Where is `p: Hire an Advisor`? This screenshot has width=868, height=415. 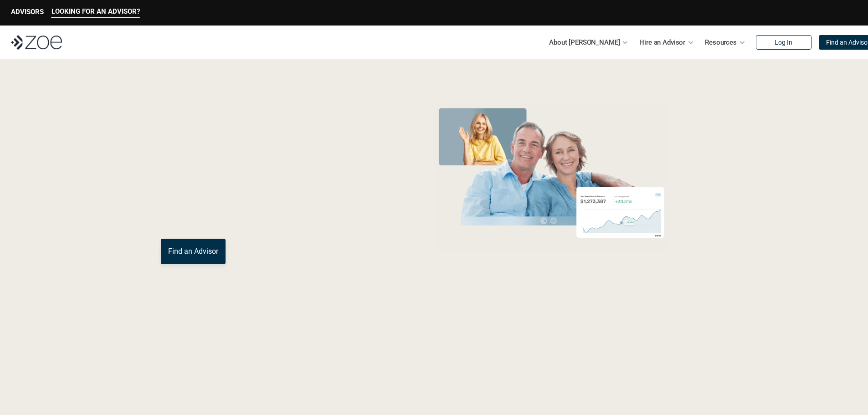
p: Hire an Advisor is located at coordinates (662, 42).